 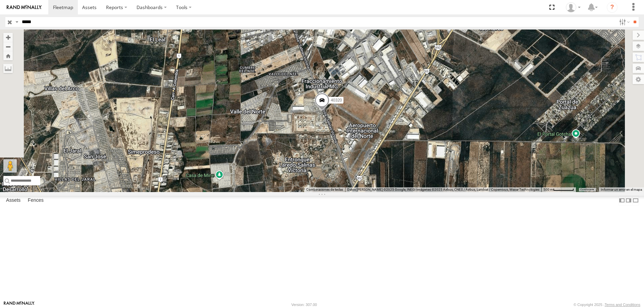 What do you see at coordinates (336, 100) in the screenshot?
I see `span: 40320` at bounding box center [336, 100].